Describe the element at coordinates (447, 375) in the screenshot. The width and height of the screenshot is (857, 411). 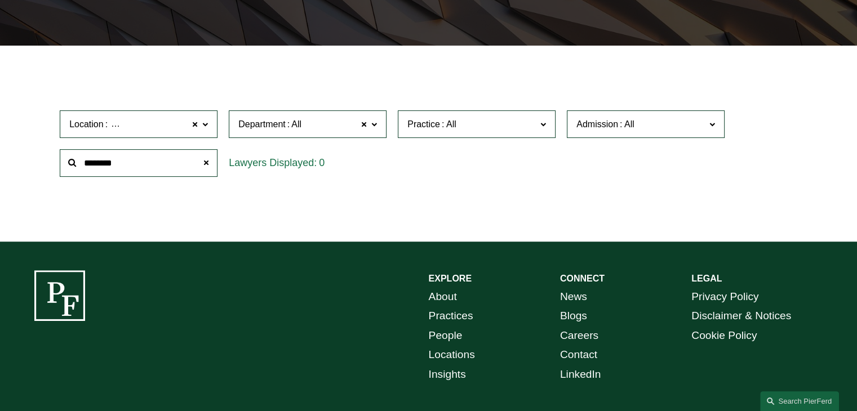
I see `a: Insights` at that location.